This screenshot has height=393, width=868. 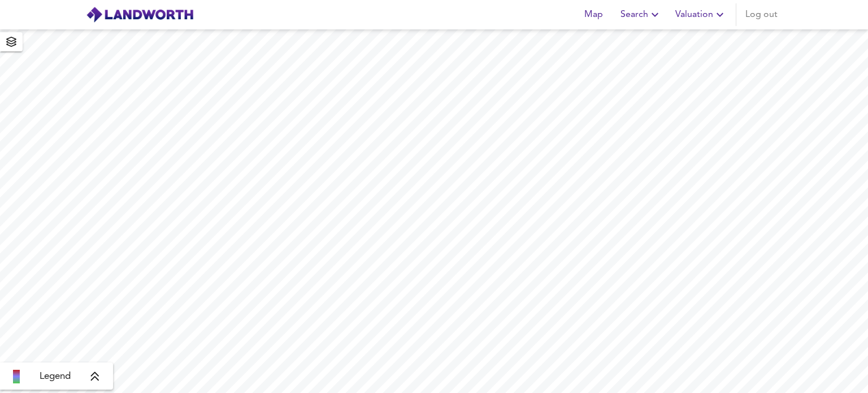 What do you see at coordinates (593, 15) in the screenshot?
I see `span: Map` at bounding box center [593, 15].